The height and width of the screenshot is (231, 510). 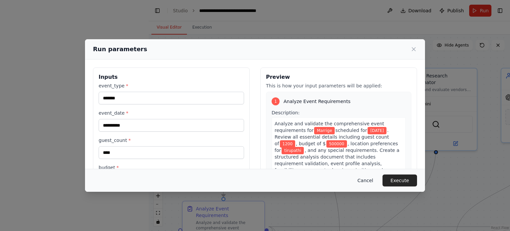 I want to click on span: Variable: event_type, so click(x=324, y=130).